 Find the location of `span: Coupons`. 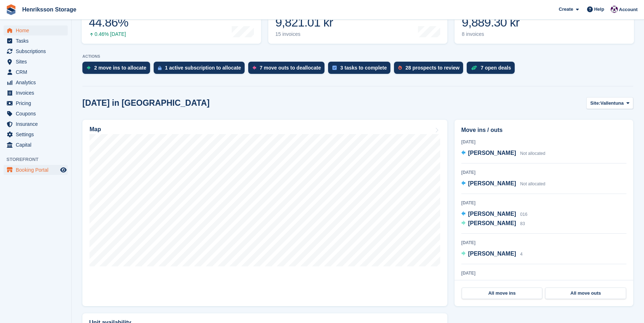

span: Coupons is located at coordinates (37, 114).